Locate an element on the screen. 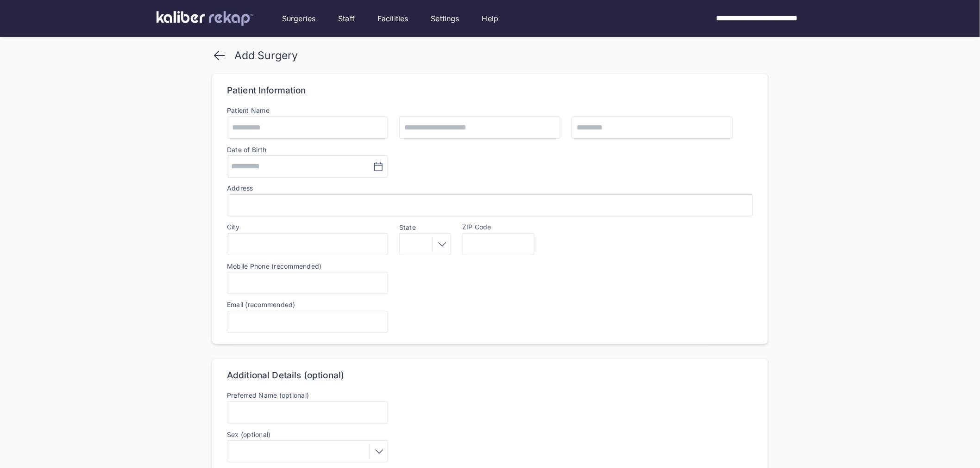 This screenshot has height=468, width=980. div: Date of Birth is located at coordinates (247, 150).